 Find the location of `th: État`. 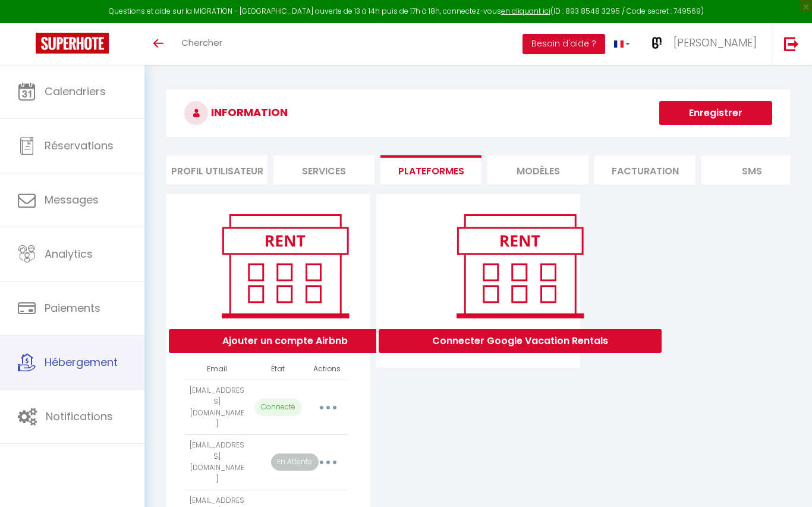

th: État is located at coordinates (278, 369).